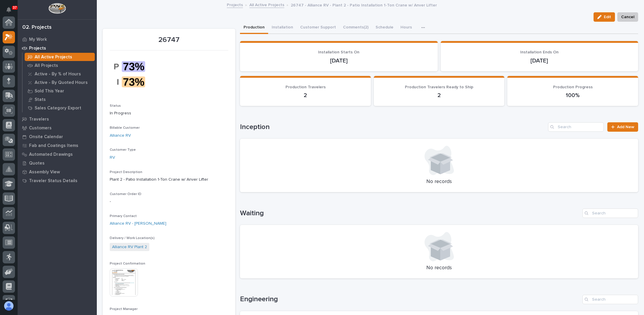 The height and width of the screenshot is (315, 644). What do you see at coordinates (169, 179) in the screenshot?
I see `p: Plant 2 - Patio Installation 1-Ton Crane w/ Anver Lifter` at bounding box center [169, 179].